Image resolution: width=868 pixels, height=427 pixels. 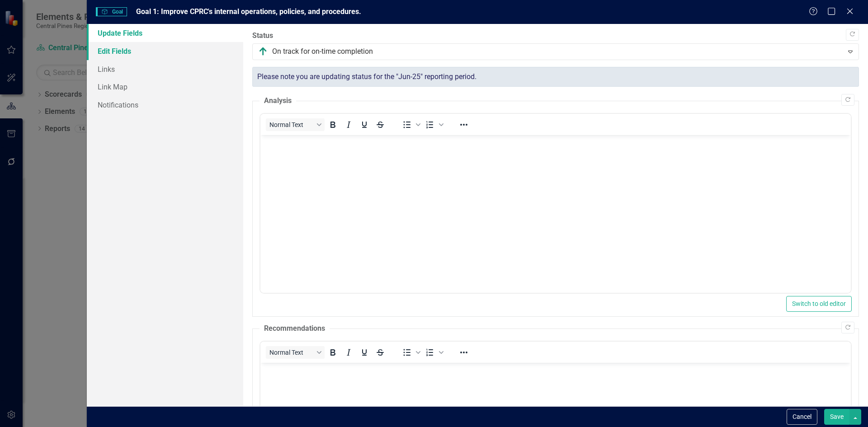 What do you see at coordinates (556, 77) in the screenshot?
I see `div: Please note you are updating status for the "Jun-25" reporting period.` at bounding box center [556, 77].